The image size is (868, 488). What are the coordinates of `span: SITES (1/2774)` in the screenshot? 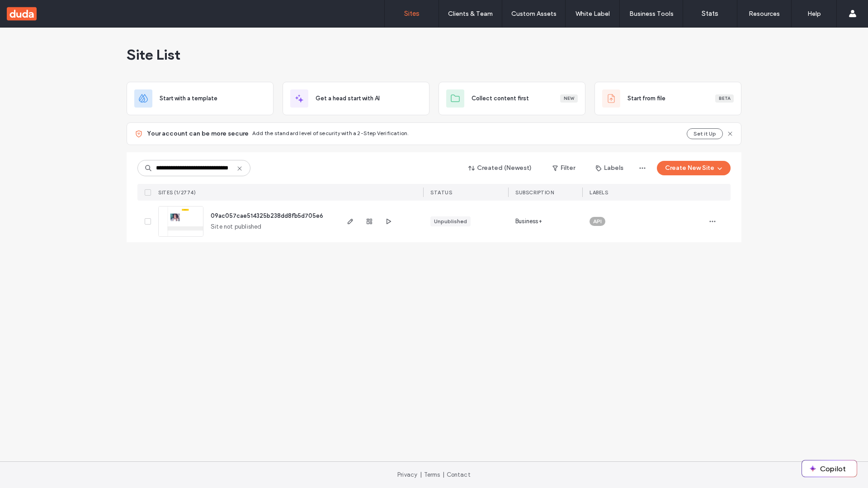 It's located at (177, 192).